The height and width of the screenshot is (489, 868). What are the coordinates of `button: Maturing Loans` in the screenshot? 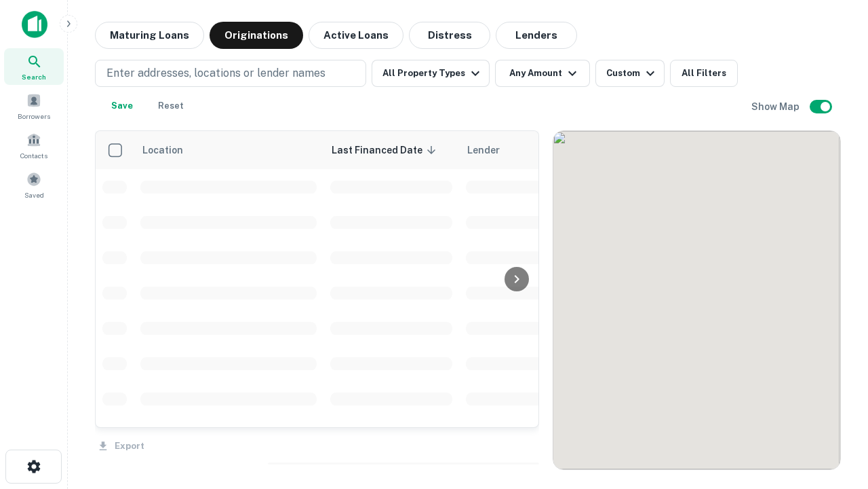 It's located at (149, 35).